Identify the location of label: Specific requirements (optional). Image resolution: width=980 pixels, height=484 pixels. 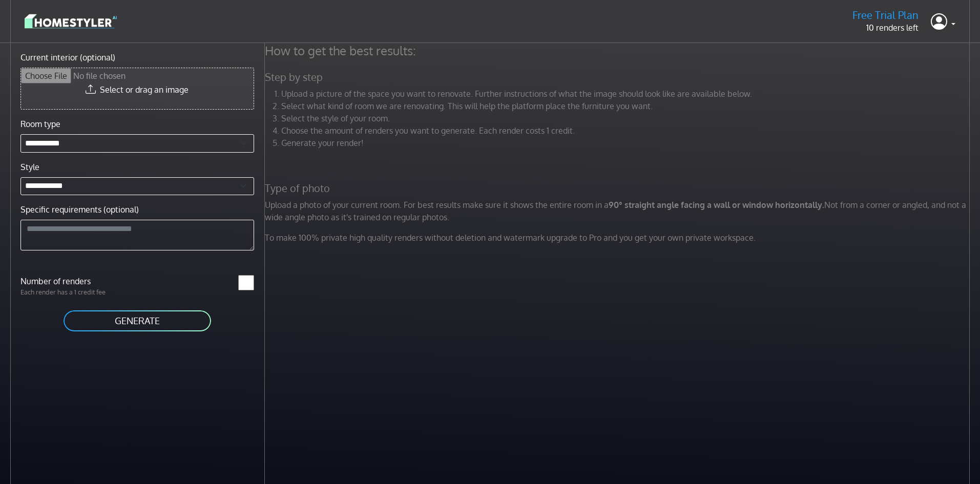
(80, 209).